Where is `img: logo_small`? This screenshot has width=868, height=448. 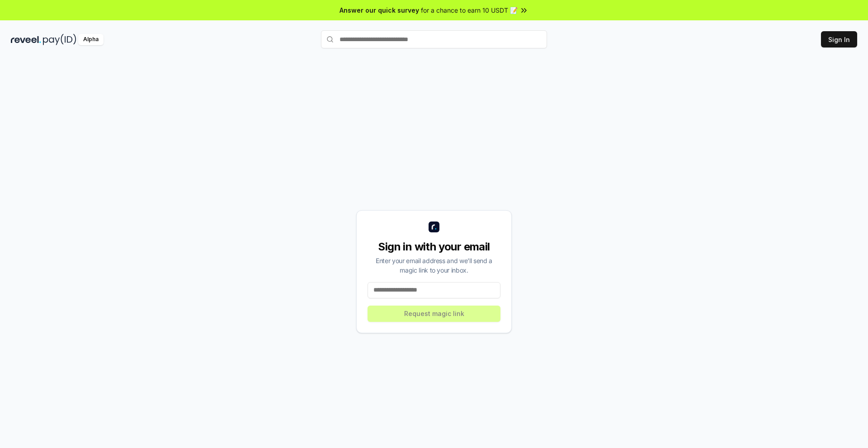
img: logo_small is located at coordinates (434, 227).